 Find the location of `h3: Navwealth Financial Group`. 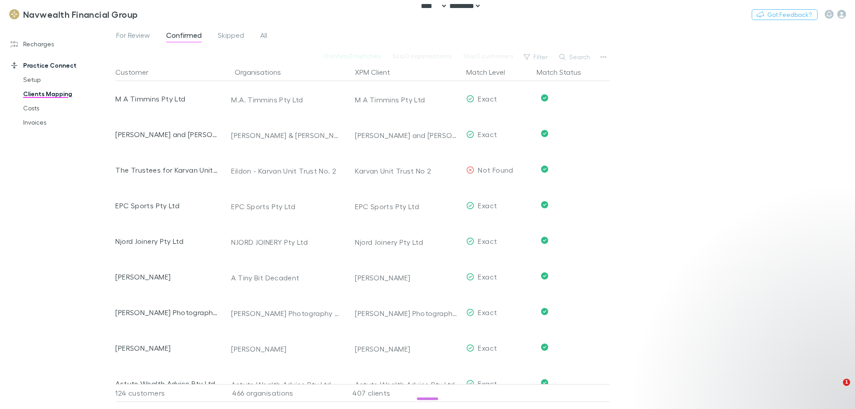

h3: Navwealth Financial Group is located at coordinates (81, 14).